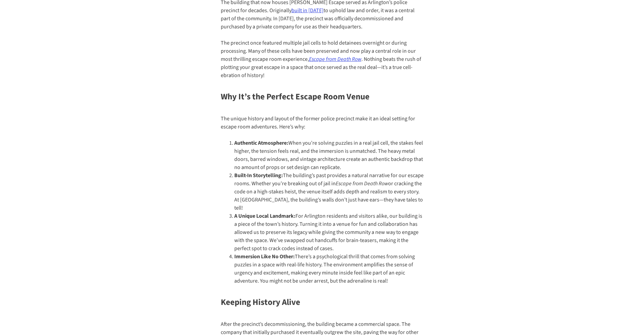  Describe the element at coordinates (322, 123) in the screenshot. I see `p: The unique history and layout of the former police precinct make it an ideal setting for escape r...` at that location.